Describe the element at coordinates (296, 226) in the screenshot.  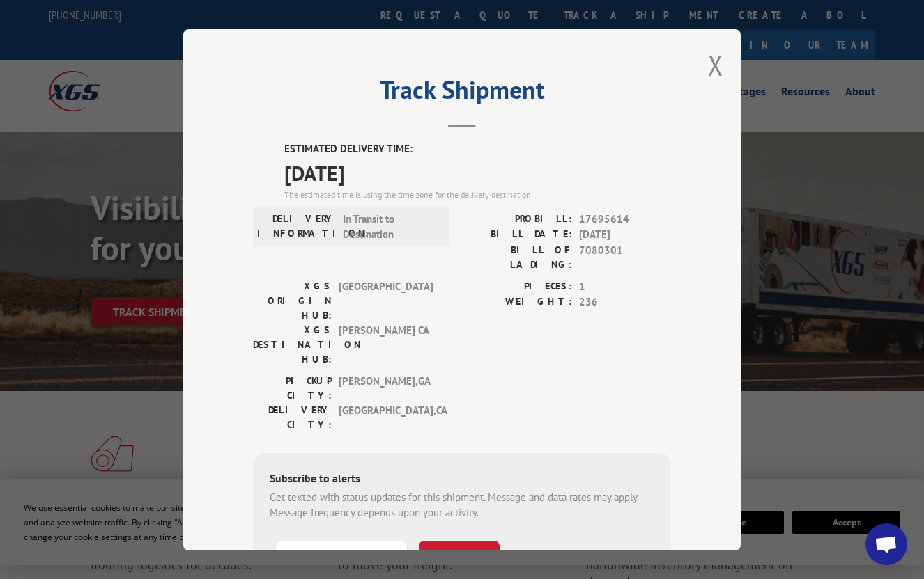
I see `label: DELIVERY INFORMATION:` at that location.